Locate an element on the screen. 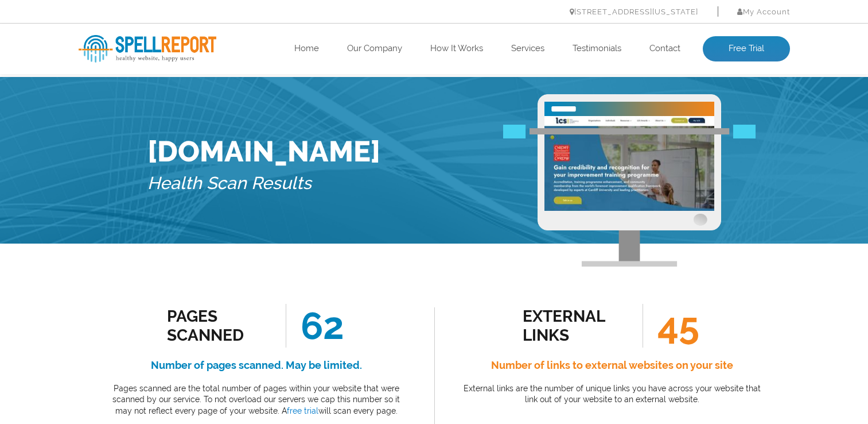 The height and width of the screenshot is (424, 868). span: 62 is located at coordinates (315, 325).